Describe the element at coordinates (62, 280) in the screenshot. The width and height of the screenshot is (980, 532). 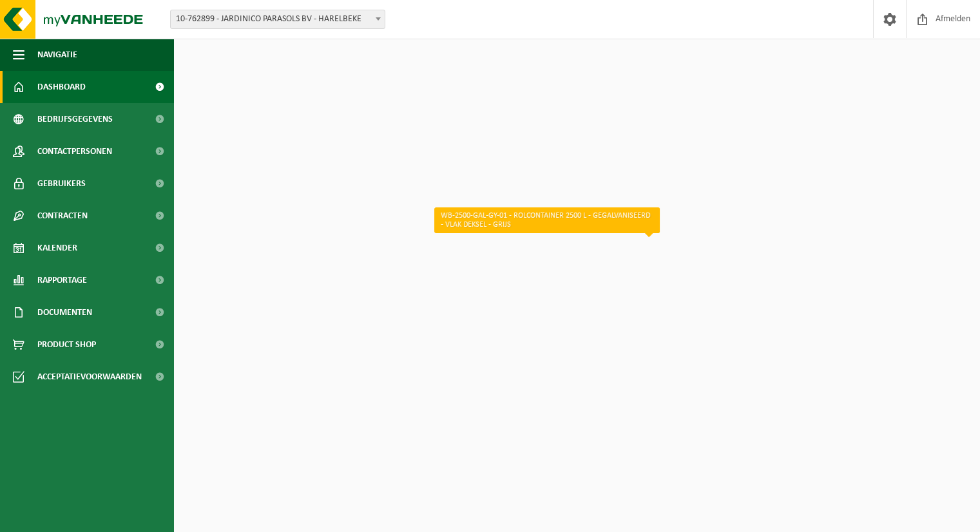
I see `span: Rapportage` at that location.